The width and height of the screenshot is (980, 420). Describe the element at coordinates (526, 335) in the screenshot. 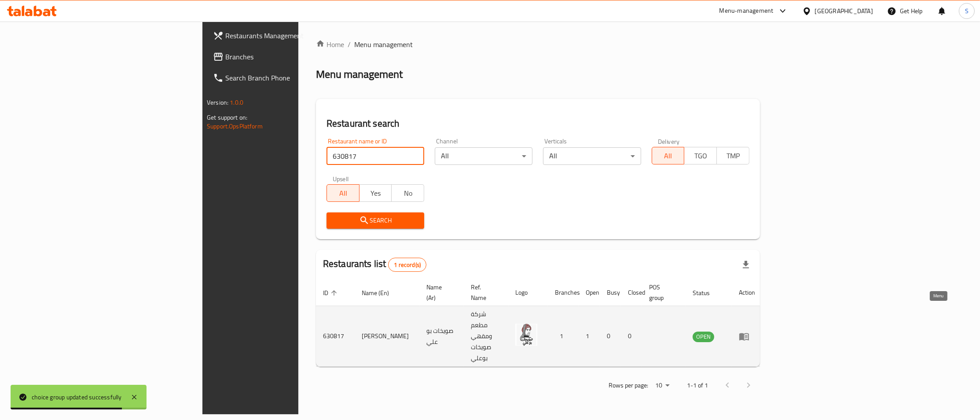

I see `img: Swaikhat Boali` at that location.